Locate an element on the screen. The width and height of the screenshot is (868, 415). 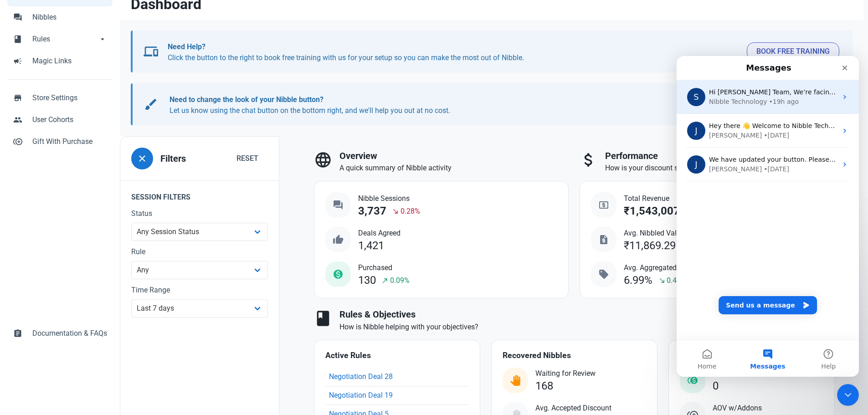
button: Help is located at coordinates (152, 303).